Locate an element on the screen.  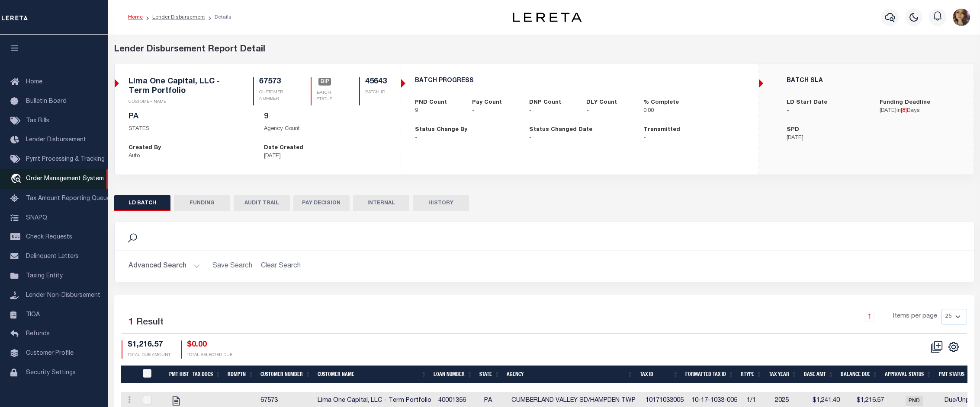
a: Home is located at coordinates (135, 17).